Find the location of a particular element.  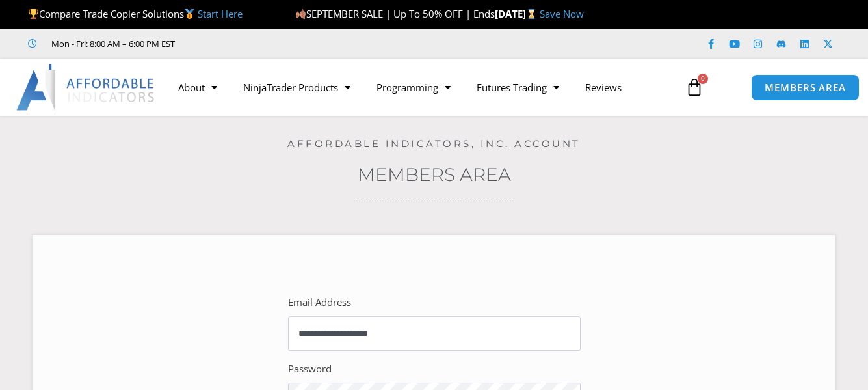

a: Affordable Indicators, Inc. Account is located at coordinates (434, 143).